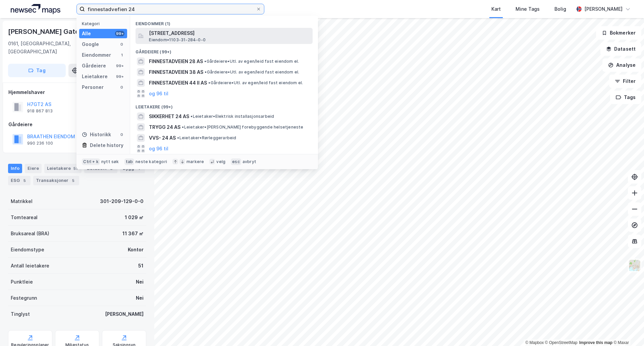 Image resolution: width=644 pixels, height=346 pixels. What do you see at coordinates (235, 162) in the screenshot?
I see `div: esc` at bounding box center [235, 162].